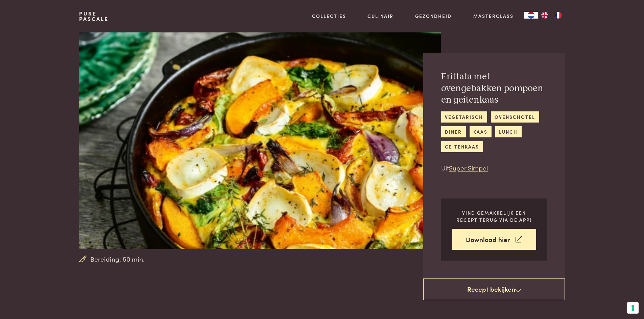 Image resolution: width=644 pixels, height=319 pixels. What do you see at coordinates (453, 132) in the screenshot?
I see `a: diner` at bounding box center [453, 132].